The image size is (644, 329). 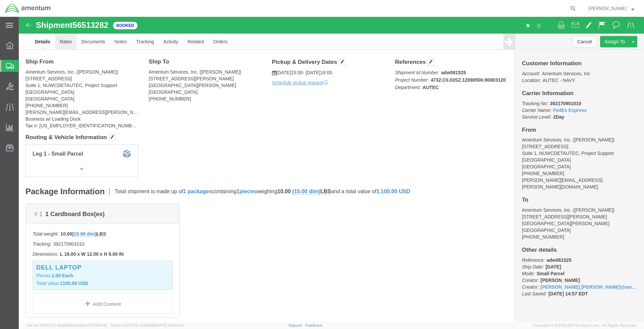 What do you see at coordinates (28, 8) in the screenshot?
I see `img: logo` at bounding box center [28, 8].